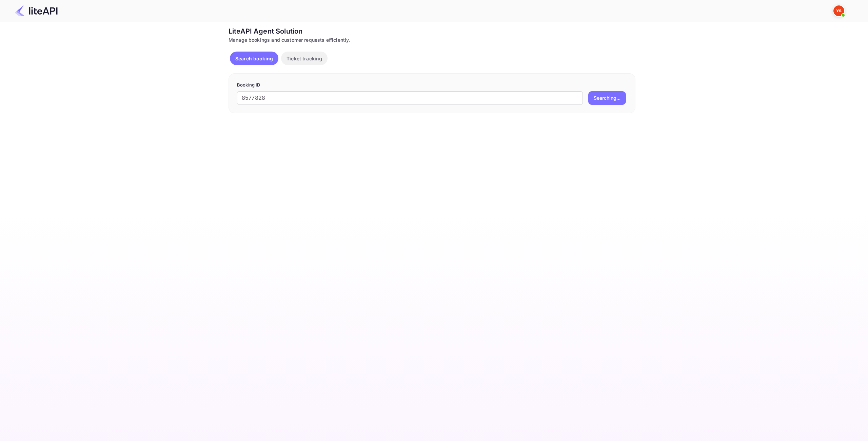 This screenshot has height=441, width=868. Describe the element at coordinates (432, 40) in the screenshot. I see `div: Manage bookings and customer requests efficiently.` at that location.